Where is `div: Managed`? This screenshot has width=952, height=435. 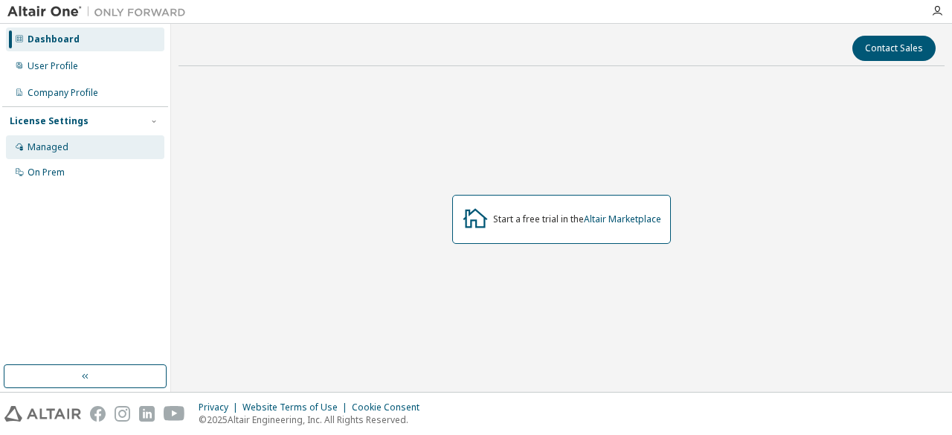
div: Managed is located at coordinates (48, 147).